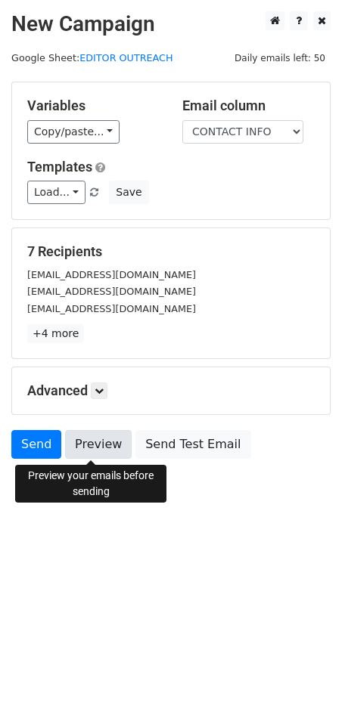 This screenshot has height=721, width=342. Describe the element at coordinates (125, 57) in the screenshot. I see `a: EDITOR OUTREACH` at that location.